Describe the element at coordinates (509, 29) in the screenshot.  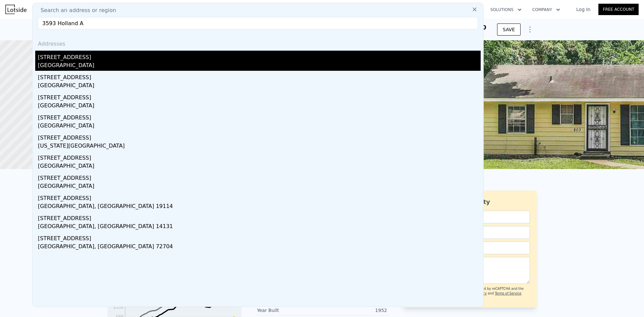
I see `button: SAVE` at that location.